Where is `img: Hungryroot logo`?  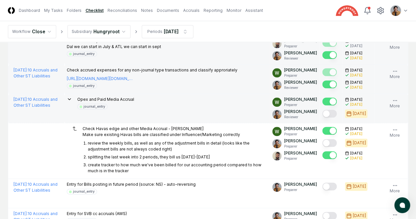 img: Hungryroot logo is located at coordinates (347, 11).